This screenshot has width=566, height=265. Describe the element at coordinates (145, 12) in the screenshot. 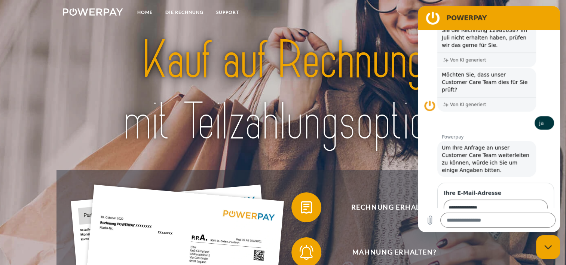

I see `a: Home` at that location.